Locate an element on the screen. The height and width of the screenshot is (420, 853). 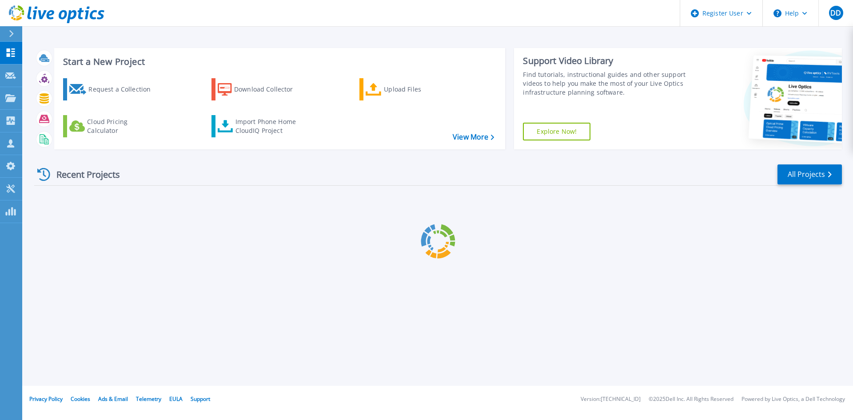
a: Cloud Pricing Calculator is located at coordinates (112, 126).